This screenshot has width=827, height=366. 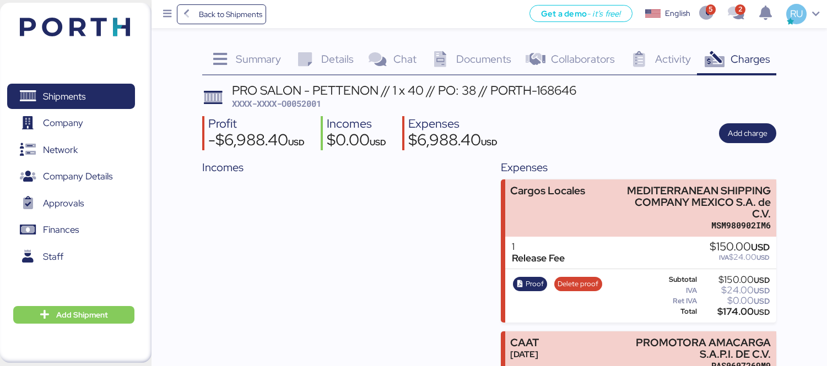 I want to click on span: Documents, so click(x=483, y=59).